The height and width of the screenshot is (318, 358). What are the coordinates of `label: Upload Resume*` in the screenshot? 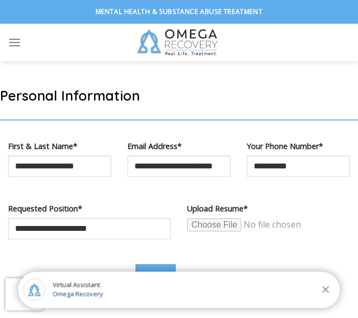 It's located at (268, 208).